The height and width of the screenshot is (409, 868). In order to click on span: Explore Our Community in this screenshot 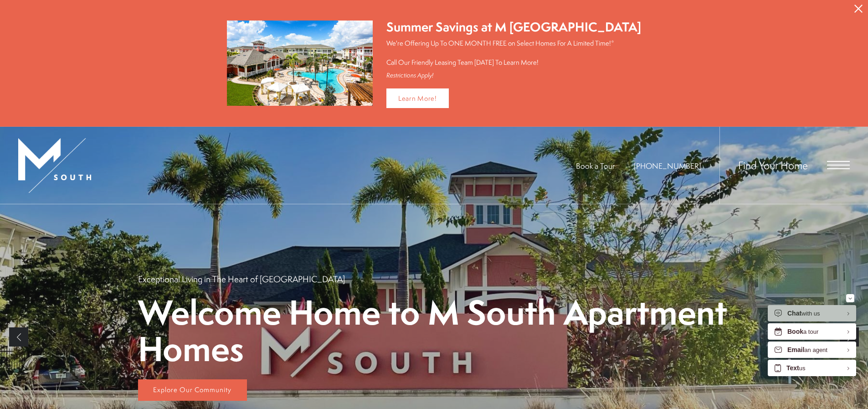, I will do `click(192, 390)`.